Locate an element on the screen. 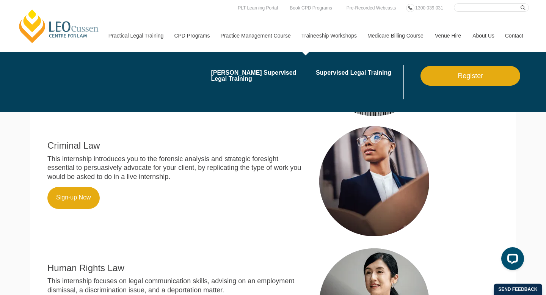  a: Register is located at coordinates (470, 76).